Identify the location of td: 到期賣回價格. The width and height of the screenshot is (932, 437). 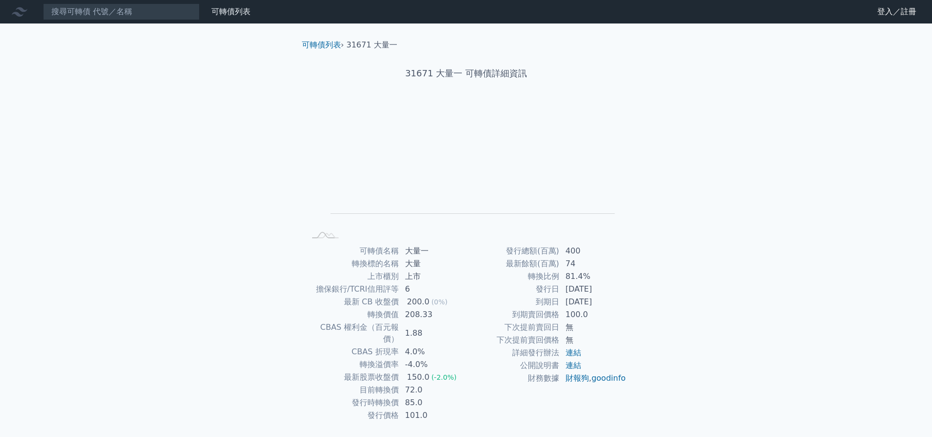
(513, 314).